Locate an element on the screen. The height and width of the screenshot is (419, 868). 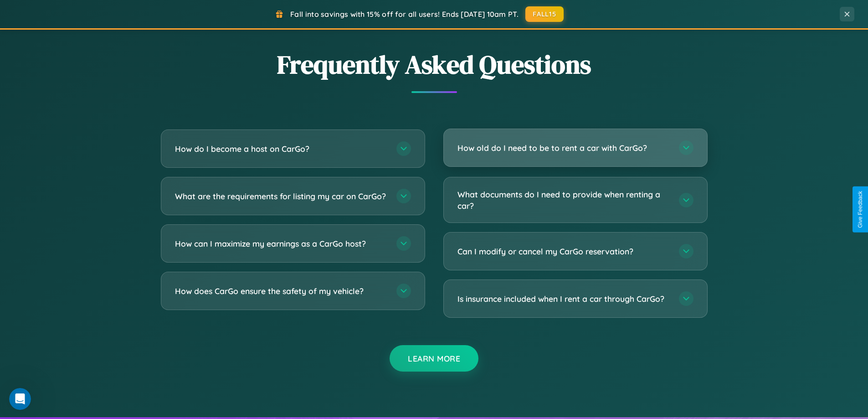
h2: Frequently Asked Questions is located at coordinates (434, 64).